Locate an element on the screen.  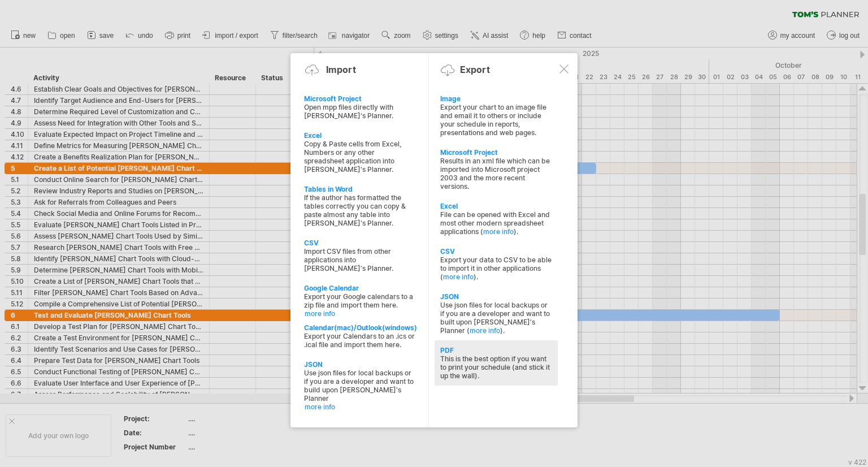
div: JSON is located at coordinates (496, 297).